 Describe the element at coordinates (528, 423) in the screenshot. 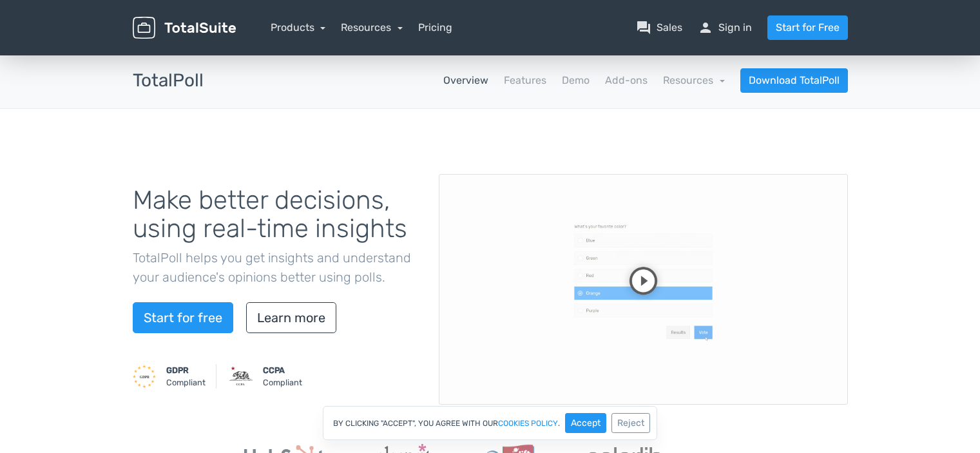

I see `a: cookies policy` at that location.